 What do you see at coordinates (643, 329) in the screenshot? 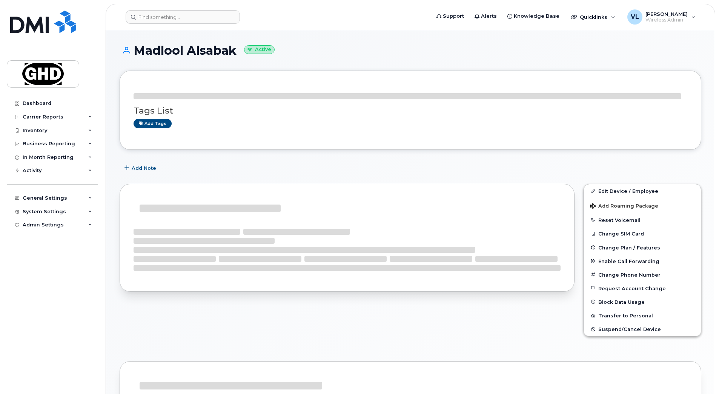
I see `button: Suspend/Cancel Device` at bounding box center [643, 329].